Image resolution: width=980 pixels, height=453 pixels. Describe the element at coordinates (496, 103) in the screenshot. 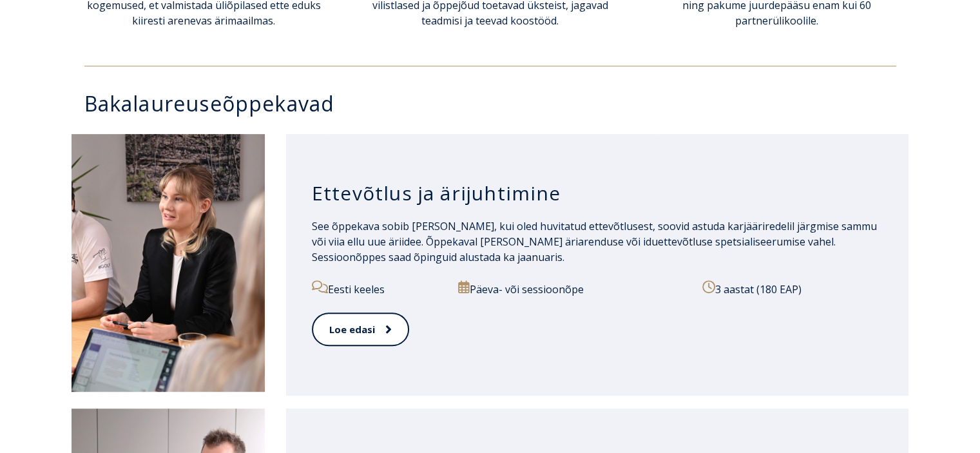

I see `h3: Bakalaureuseõppekavad` at that location.